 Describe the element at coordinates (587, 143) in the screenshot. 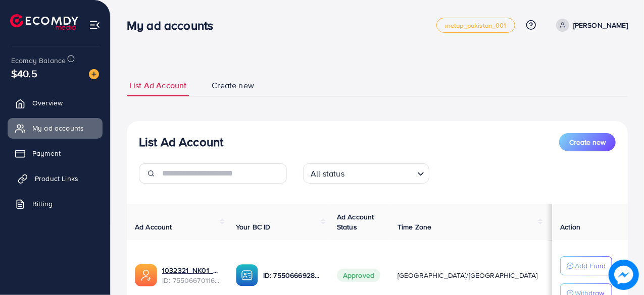

I see `button: Create new` at that location.